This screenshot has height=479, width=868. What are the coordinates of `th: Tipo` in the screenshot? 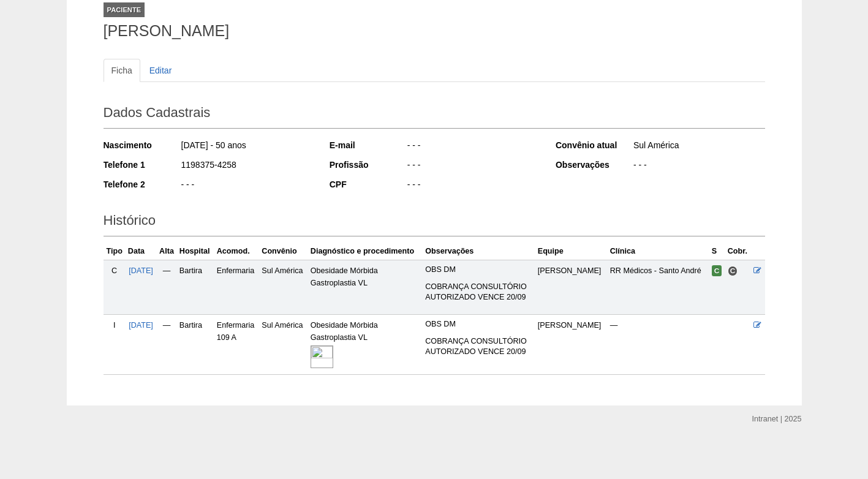 It's located at (114, 251).